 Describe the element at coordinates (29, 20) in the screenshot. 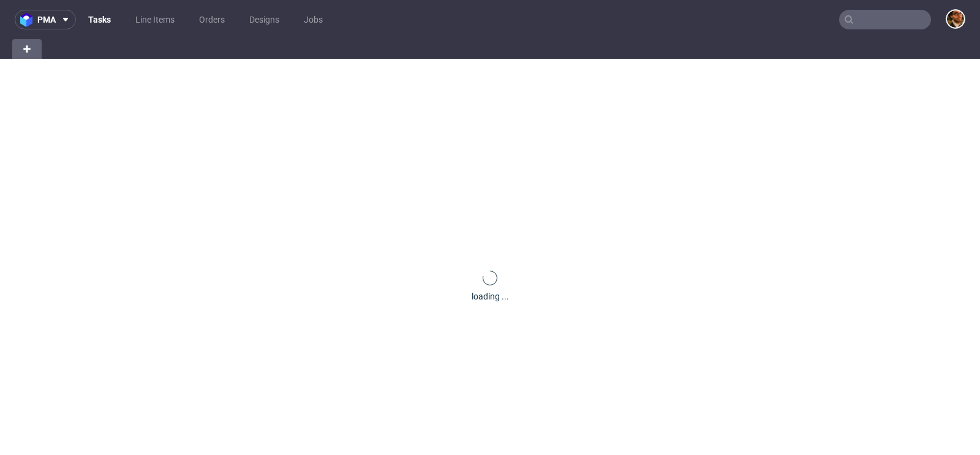

I see `img: logo` at that location.